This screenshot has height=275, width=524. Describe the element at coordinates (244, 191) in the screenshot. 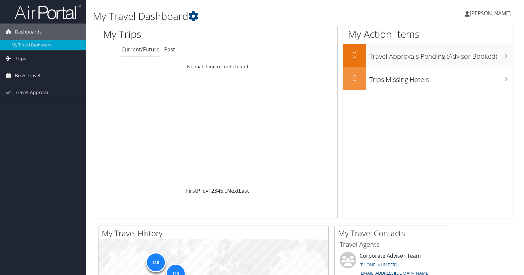

I see `a: Last` at that location.